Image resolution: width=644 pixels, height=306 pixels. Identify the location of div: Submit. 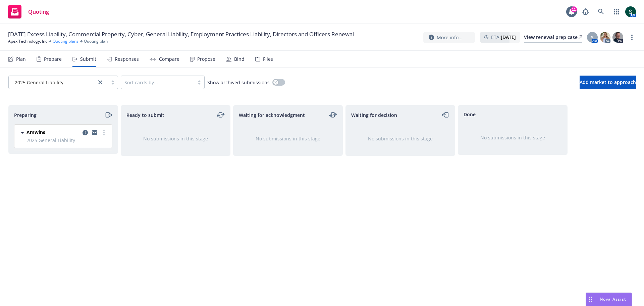
(88, 59).